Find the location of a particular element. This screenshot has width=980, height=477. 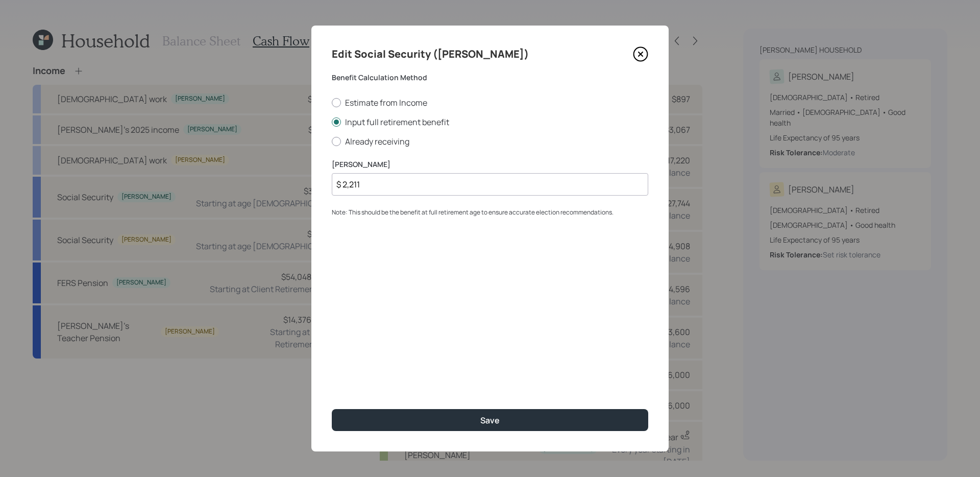

label: Estimate from Income is located at coordinates (490, 103).